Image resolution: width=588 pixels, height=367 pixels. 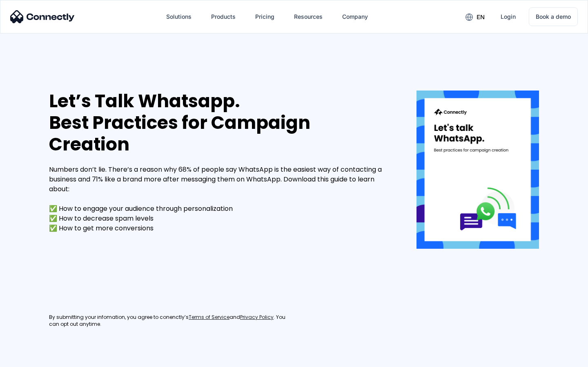 What do you see at coordinates (221, 123) in the screenshot?
I see `div: Let’s Talk Whatsapp. Best Practices for Campaign Creation` at bounding box center [221, 123].